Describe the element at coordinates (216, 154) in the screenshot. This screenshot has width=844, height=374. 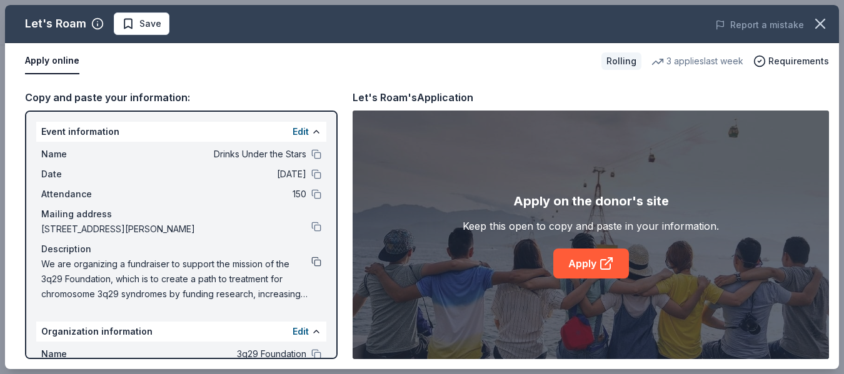
I see `span: Drinks Under the Stars` at that location.